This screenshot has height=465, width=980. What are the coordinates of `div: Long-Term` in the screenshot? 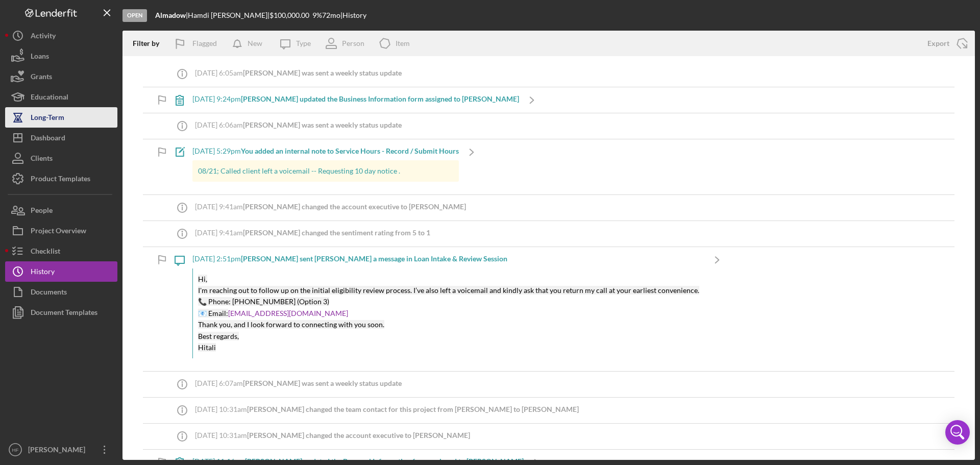 It's located at (47, 119).